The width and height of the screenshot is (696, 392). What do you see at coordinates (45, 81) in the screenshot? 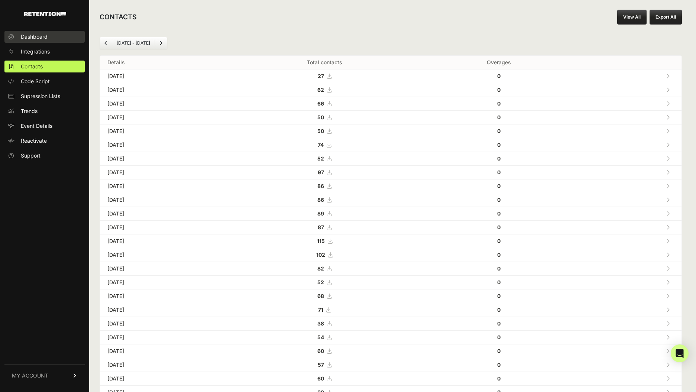
I see `a: Code Script` at bounding box center [45, 81].